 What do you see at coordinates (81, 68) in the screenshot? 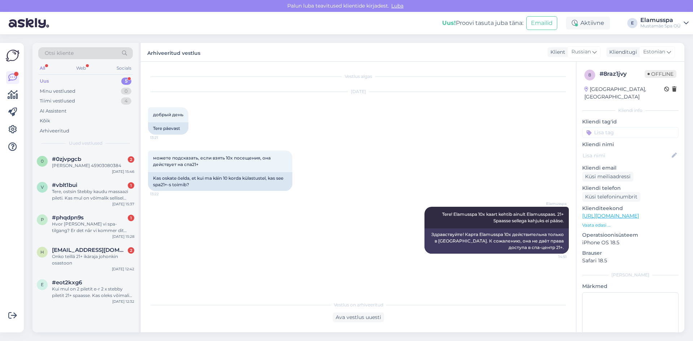
I see `div: Web` at bounding box center [81, 68].